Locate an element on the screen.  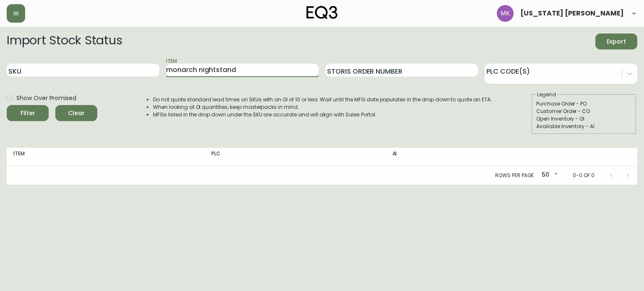
legend: Legend is located at coordinates (546, 95).